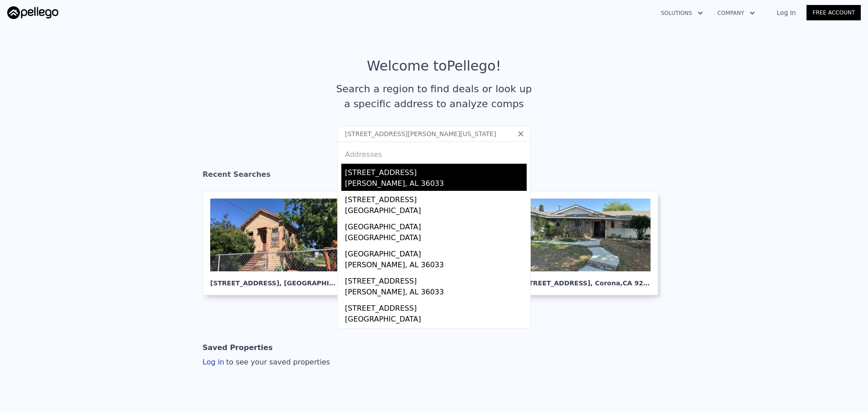 The image size is (868, 412). What do you see at coordinates (786, 13) in the screenshot?
I see `a: Log In` at bounding box center [786, 13].